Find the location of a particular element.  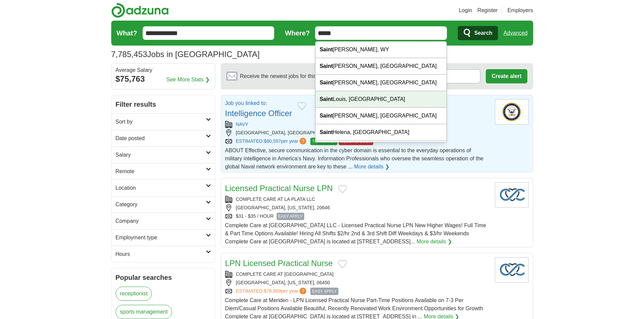

h2: Category is located at coordinates (161, 205).